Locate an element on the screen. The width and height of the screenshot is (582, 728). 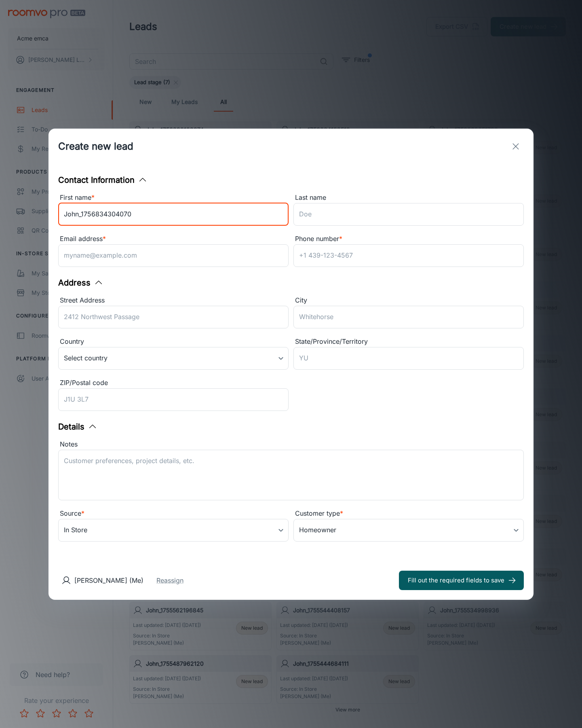
div: State/Province/Territory is located at coordinates (408, 342).